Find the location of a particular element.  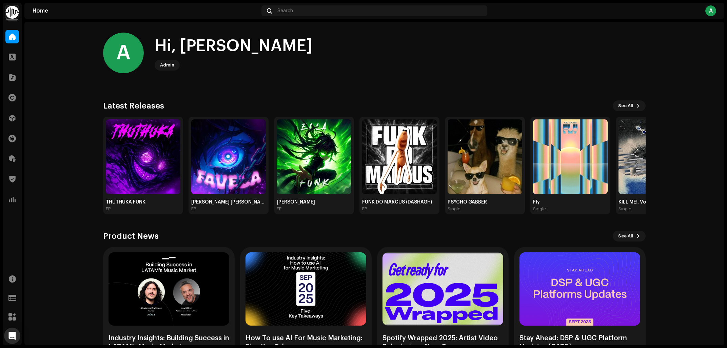

h3: Latest Releases is located at coordinates (134, 106).